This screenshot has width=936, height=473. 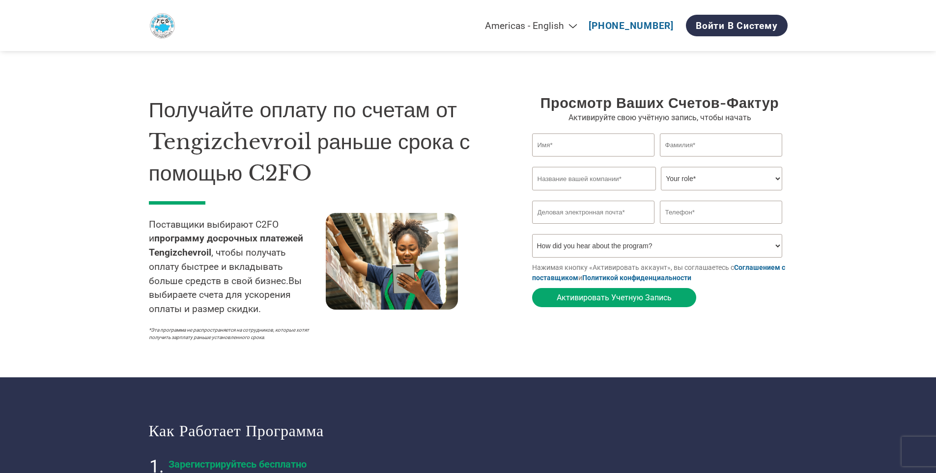 What do you see at coordinates (225, 295) in the screenshot?
I see `ya-tr-span: Вы выбираете счета для ускорения оплаты и размер скидки.` at bounding box center [225, 295].